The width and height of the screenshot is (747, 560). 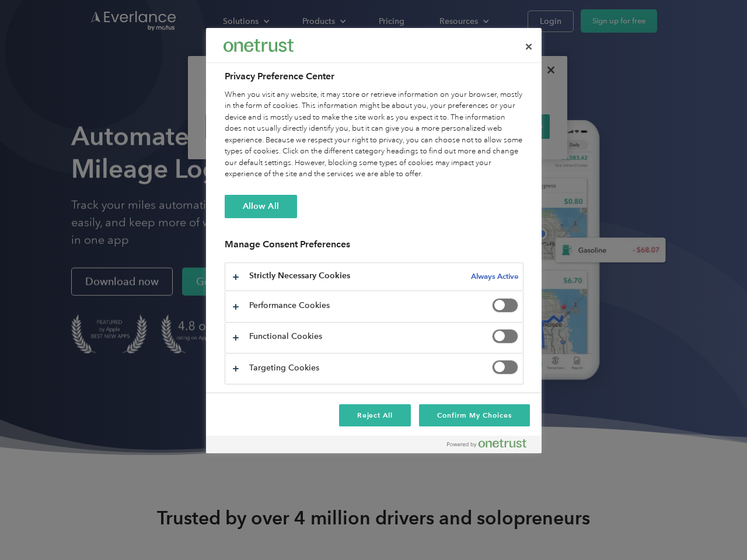 What do you see at coordinates (374, 240) in the screenshot?
I see `div: Privacy Preference Center` at bounding box center [374, 240].